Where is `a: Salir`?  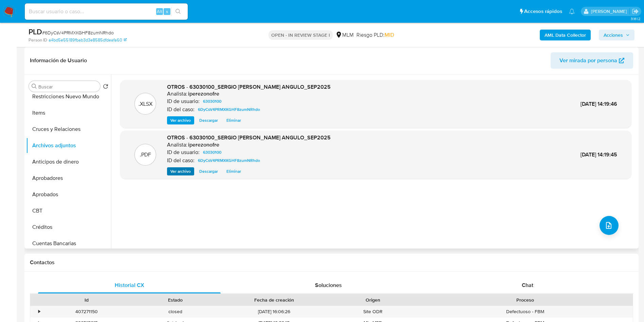 a: Salir is located at coordinates (635, 11).